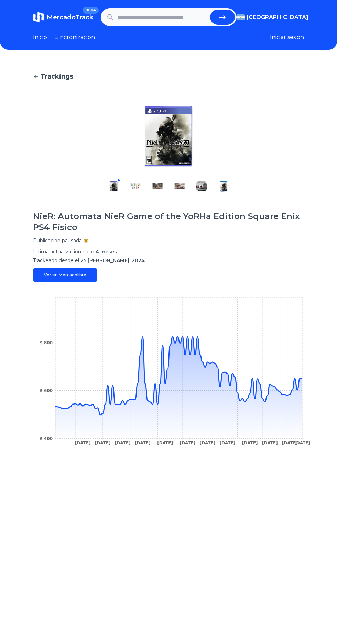 The height and width of the screenshot is (644, 337). I want to click on span: BETA, so click(90, 10).